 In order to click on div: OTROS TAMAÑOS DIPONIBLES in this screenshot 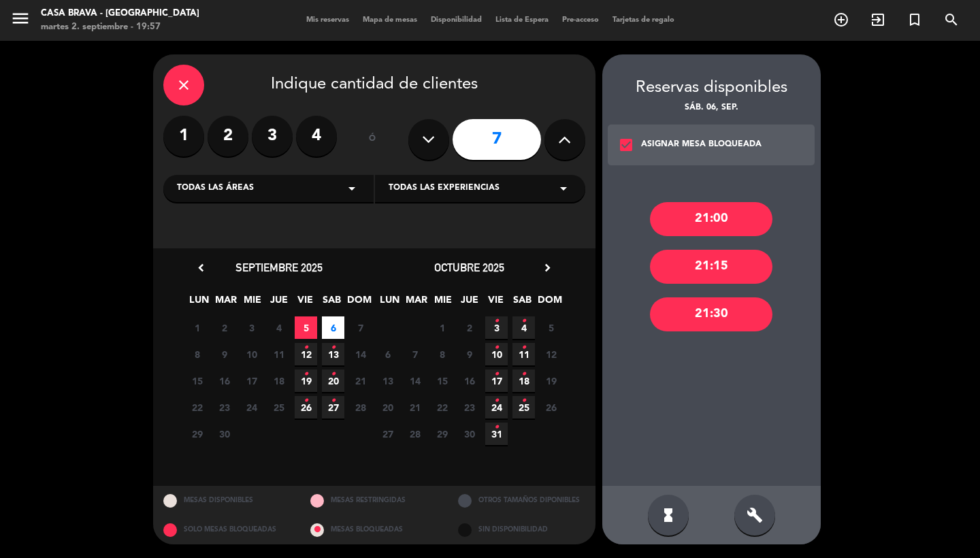, I will do `click(521, 500)`.